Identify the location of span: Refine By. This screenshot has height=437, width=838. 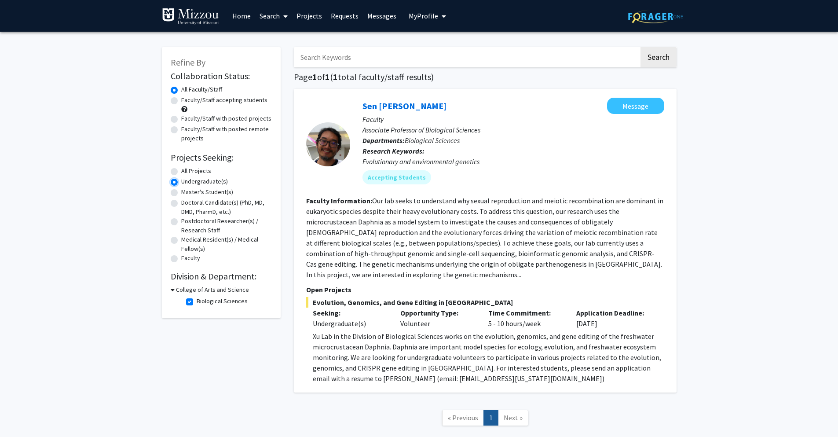
(188, 62).